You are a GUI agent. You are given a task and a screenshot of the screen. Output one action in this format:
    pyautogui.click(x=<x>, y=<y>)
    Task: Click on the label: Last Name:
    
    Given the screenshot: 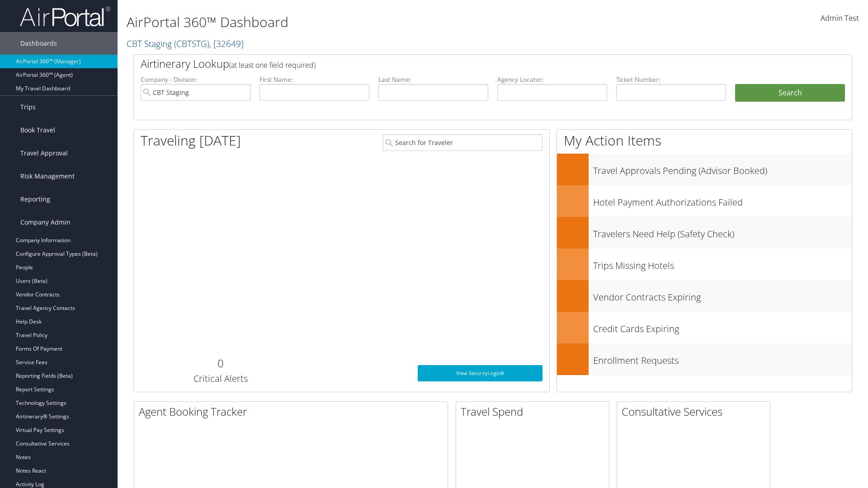 What is the action you would take?
    pyautogui.click(x=433, y=79)
    